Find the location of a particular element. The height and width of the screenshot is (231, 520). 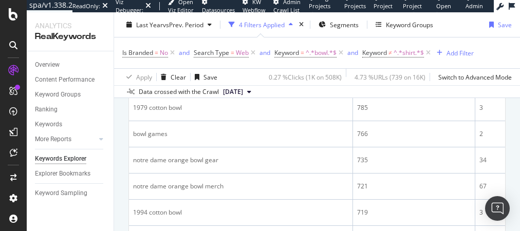

div: Clear is located at coordinates (178, 77).